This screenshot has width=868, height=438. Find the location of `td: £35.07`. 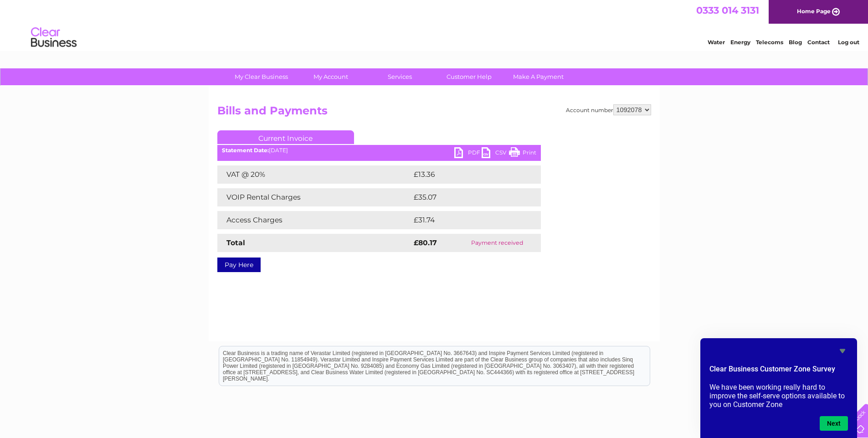

td: £35.07 is located at coordinates (467, 197).